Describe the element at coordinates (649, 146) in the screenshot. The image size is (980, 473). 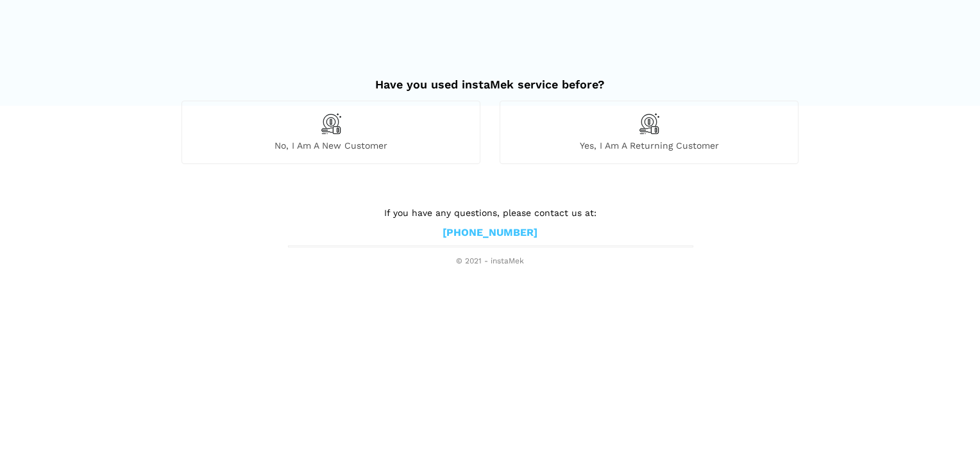
I see `span: Yes, I am a returning customer` at that location.